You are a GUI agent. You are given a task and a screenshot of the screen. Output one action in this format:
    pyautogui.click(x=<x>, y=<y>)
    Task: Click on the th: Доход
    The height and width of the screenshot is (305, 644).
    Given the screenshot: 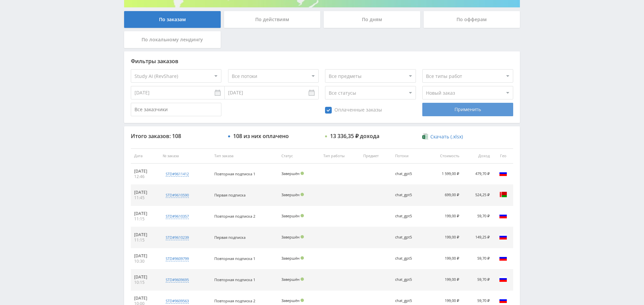 What is the action you would take?
    pyautogui.click(x=478, y=156)
    